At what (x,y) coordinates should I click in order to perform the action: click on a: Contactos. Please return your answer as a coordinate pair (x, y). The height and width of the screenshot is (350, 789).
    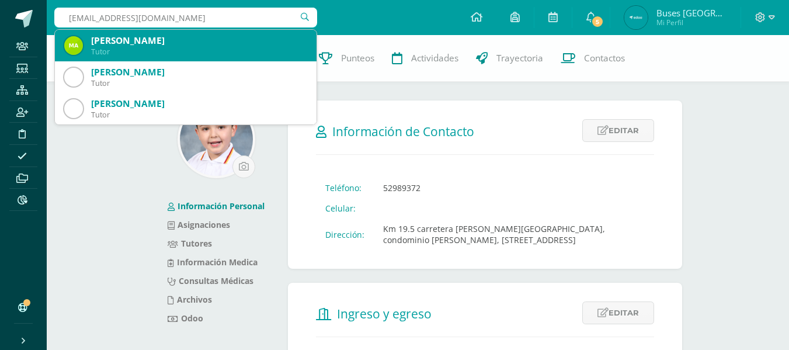
    Looking at the image, I should click on (593, 58).